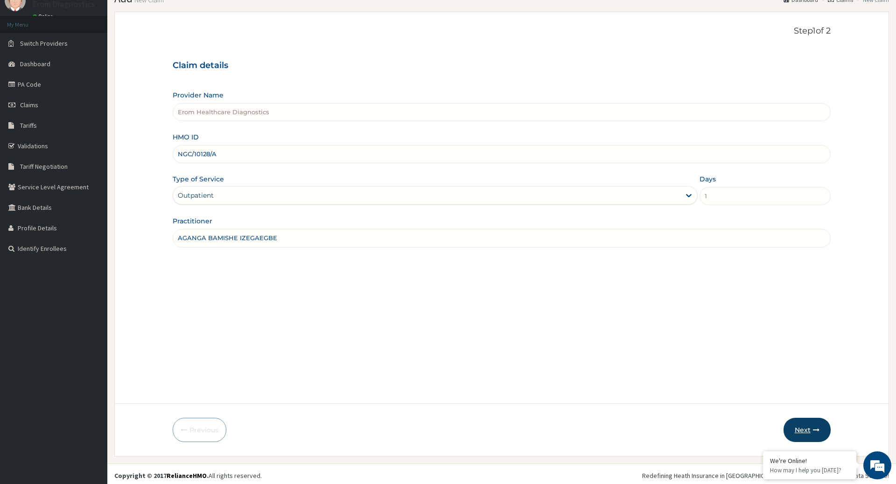 Image resolution: width=896 pixels, height=484 pixels. I want to click on span: Tariffs, so click(28, 126).